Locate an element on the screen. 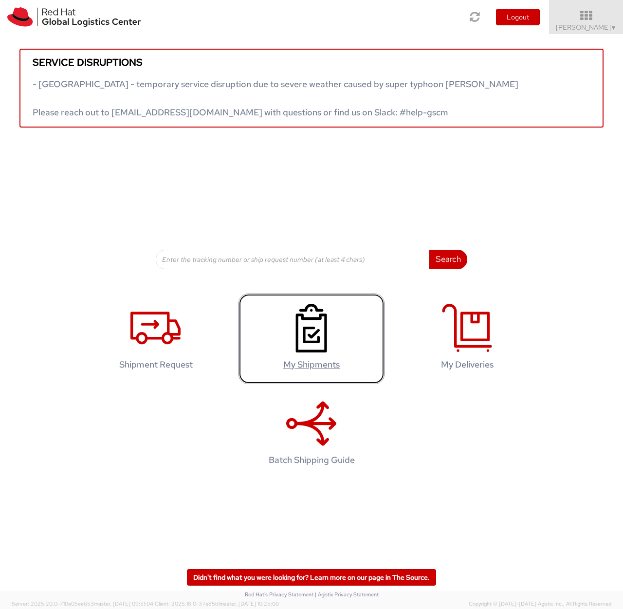 The width and height of the screenshot is (623, 609). a: | Agistix Privacy Statement is located at coordinates (347, 594).